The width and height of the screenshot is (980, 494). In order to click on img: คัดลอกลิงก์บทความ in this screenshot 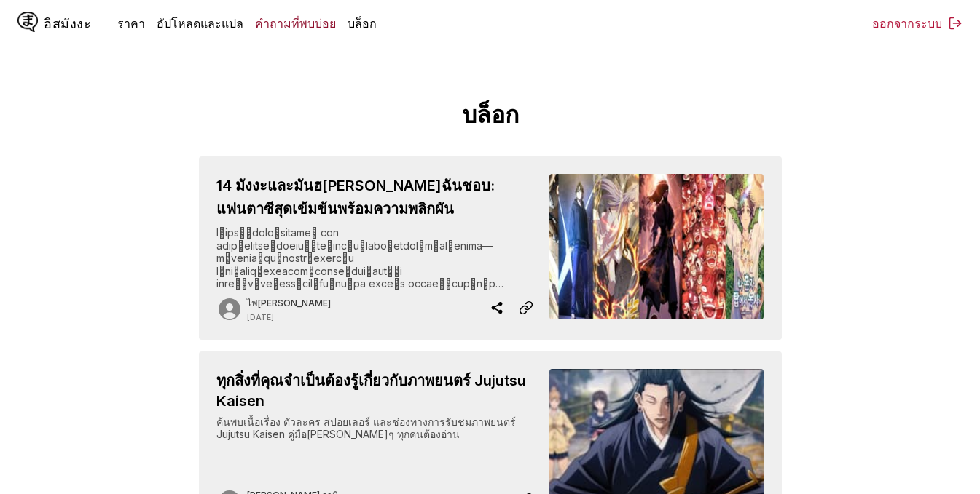, I will do `click(526, 308)`.